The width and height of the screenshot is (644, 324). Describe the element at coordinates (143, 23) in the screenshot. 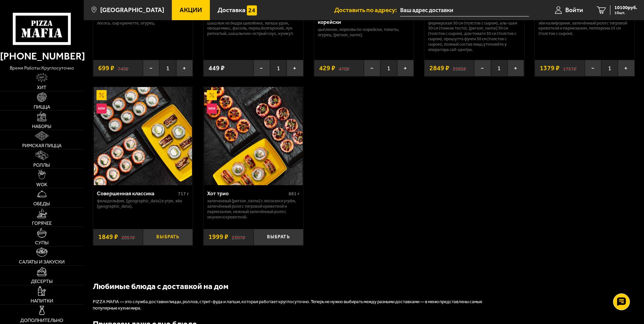

I see `p: лосось, Сыр креметте, огурец.` at that location.